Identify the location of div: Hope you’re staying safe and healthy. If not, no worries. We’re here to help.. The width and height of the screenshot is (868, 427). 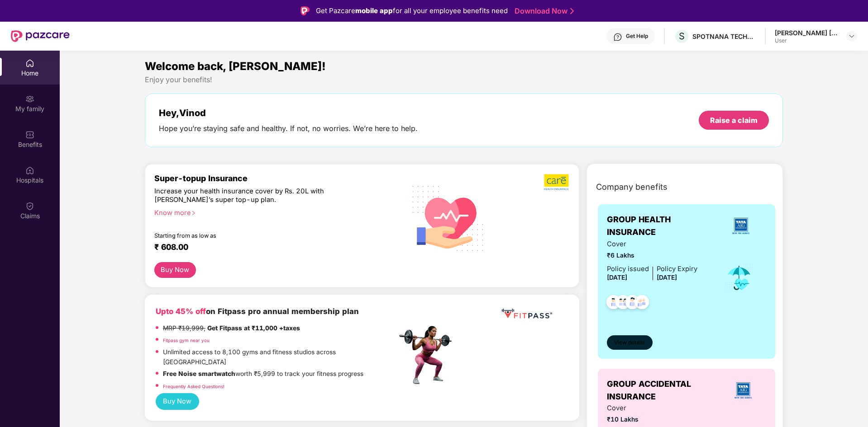
(289, 128).